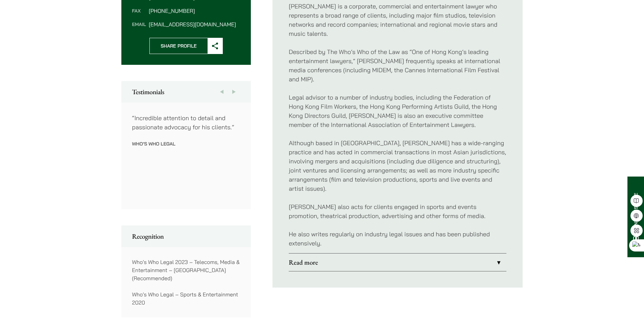 The width and height of the screenshot is (644, 319). What do you see at coordinates (398, 262) in the screenshot?
I see `a: Read more` at bounding box center [398, 262].